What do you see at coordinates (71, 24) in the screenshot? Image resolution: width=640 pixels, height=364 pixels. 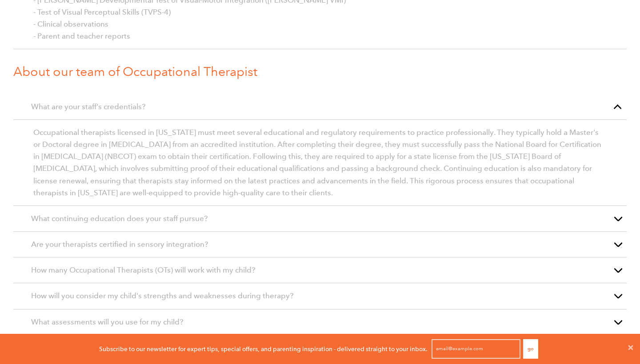 I see `span: - Clinical observations` at bounding box center [71, 24].